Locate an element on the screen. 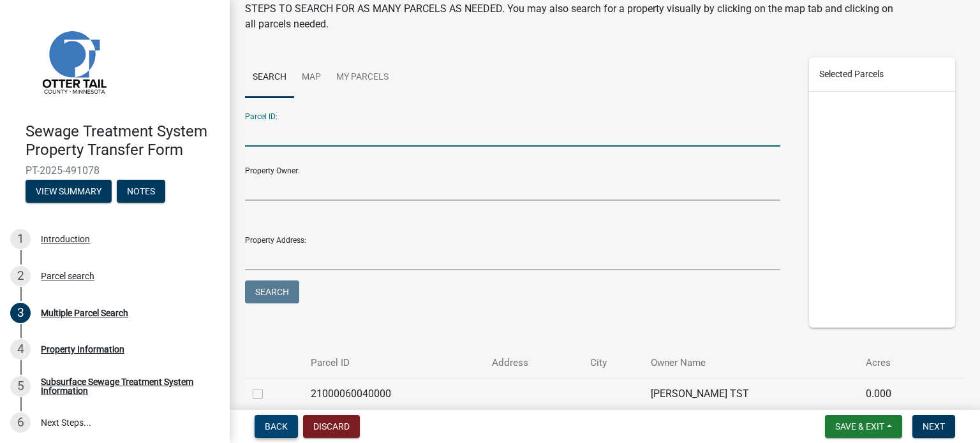 The width and height of the screenshot is (980, 443). div: 6 is located at coordinates (20, 423).